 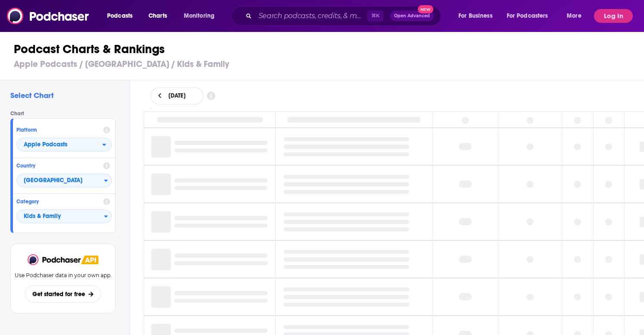 What do you see at coordinates (90, 260) in the screenshot?
I see `img: Podchaser API banner` at bounding box center [90, 260].